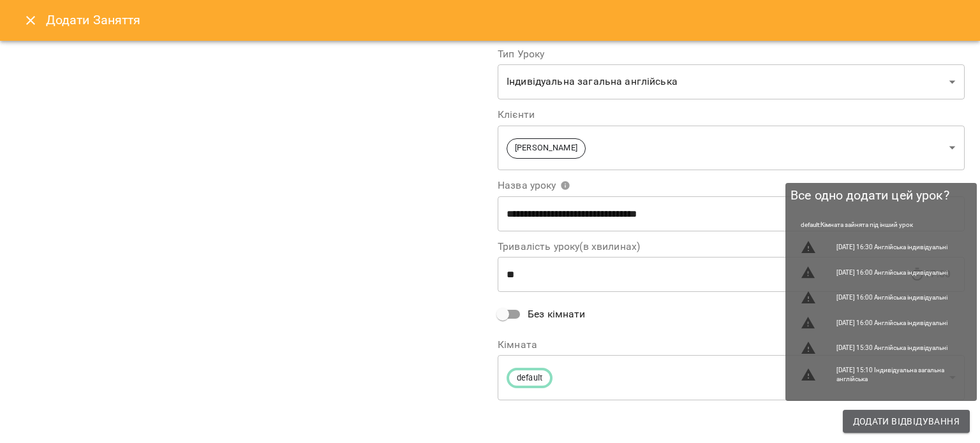 This screenshot has height=443, width=980. I want to click on span: Без кімнати, so click(556, 314).